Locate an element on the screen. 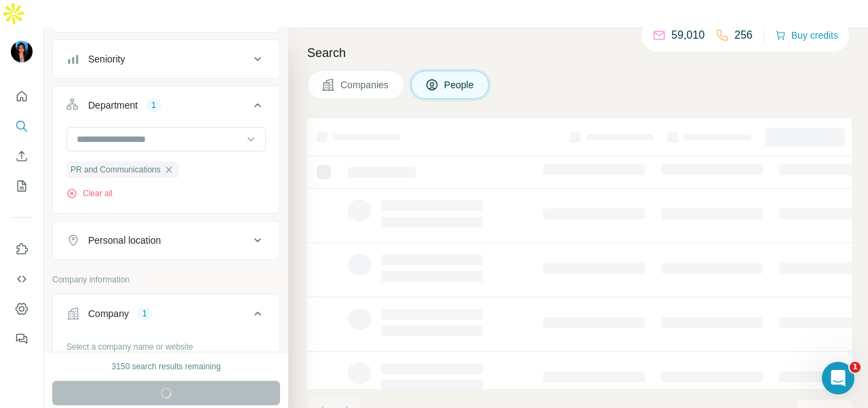  button: Use Surfe on LinkedIn is located at coordinates (22, 249).